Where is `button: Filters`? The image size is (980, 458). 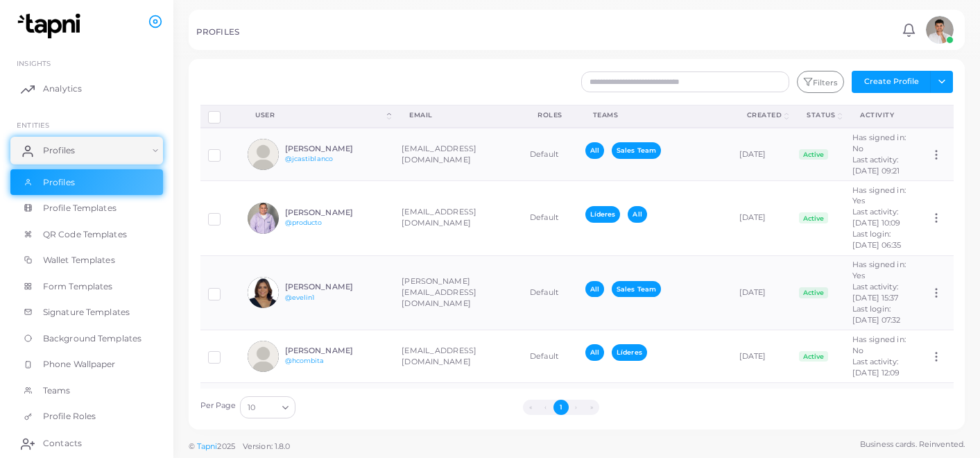 button: Filters is located at coordinates (821, 82).